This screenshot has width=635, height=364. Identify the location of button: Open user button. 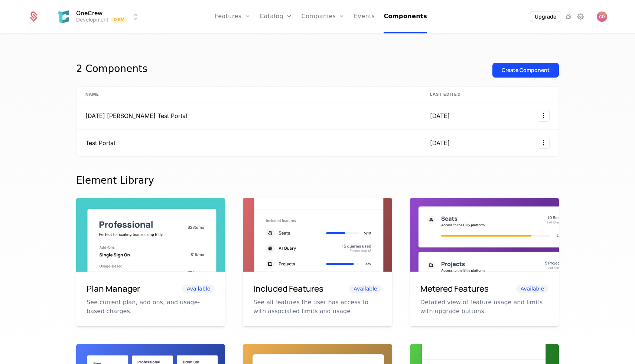
(602, 17).